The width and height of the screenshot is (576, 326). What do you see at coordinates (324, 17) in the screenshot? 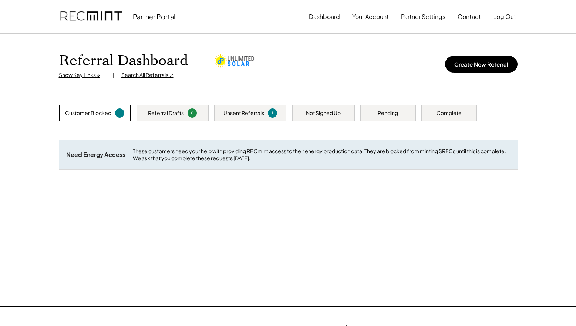
I see `button: Dashboard` at bounding box center [324, 17].